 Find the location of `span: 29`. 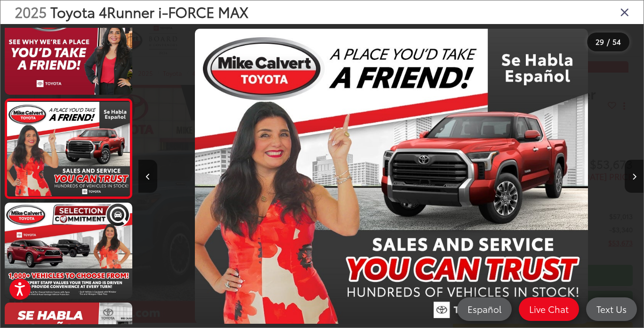

span: 29 is located at coordinates (600, 42).